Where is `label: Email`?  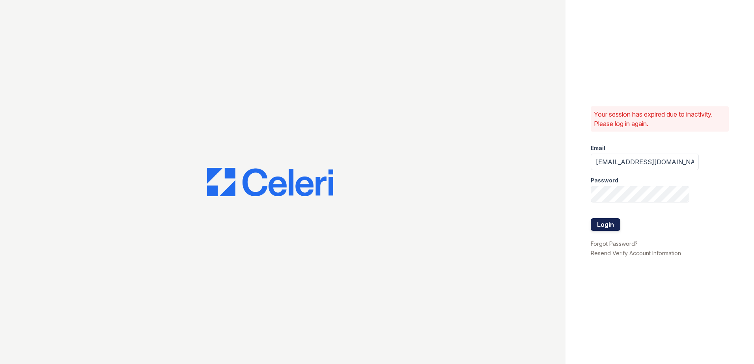 label: Email is located at coordinates (598, 148).